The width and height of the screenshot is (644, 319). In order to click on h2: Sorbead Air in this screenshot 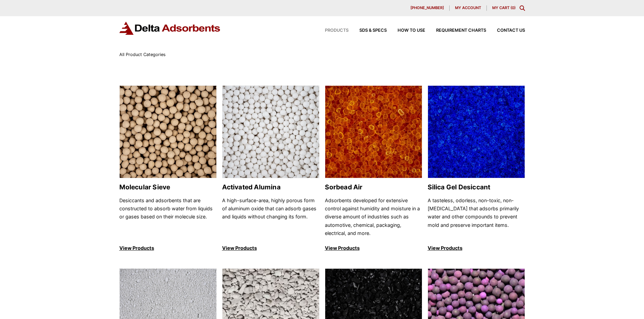, I will do `click(374, 187)`.